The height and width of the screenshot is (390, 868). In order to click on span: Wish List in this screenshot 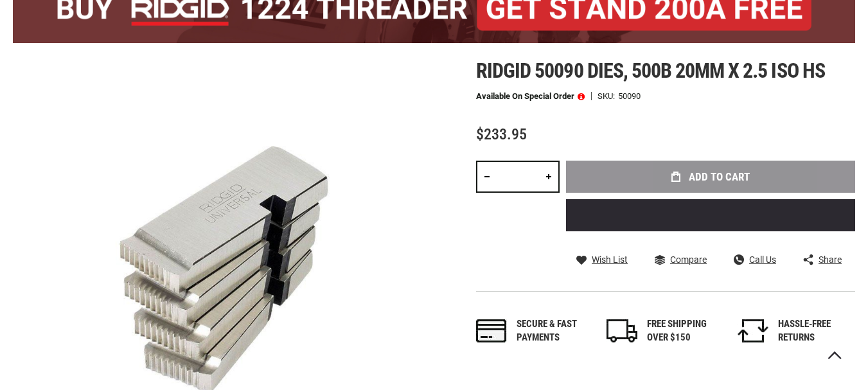, I will do `click(609, 259)`.